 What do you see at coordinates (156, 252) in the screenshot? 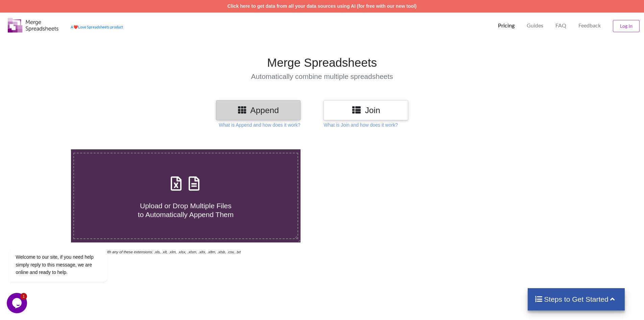
I see `i: You can select files with any of these extensions: .xls, .xlt, .xlm, .xlsx, .xlsm, .xltx, .xltm, ...` at bounding box center [156, 252].